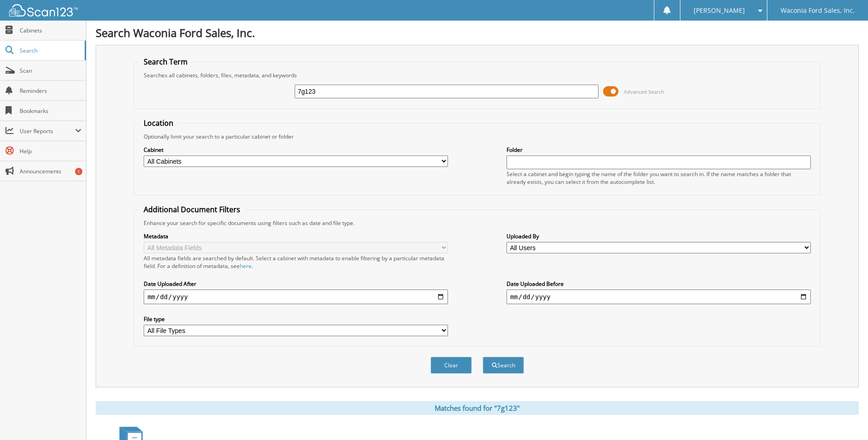  What do you see at coordinates (246, 266) in the screenshot?
I see `a: here` at bounding box center [246, 266].